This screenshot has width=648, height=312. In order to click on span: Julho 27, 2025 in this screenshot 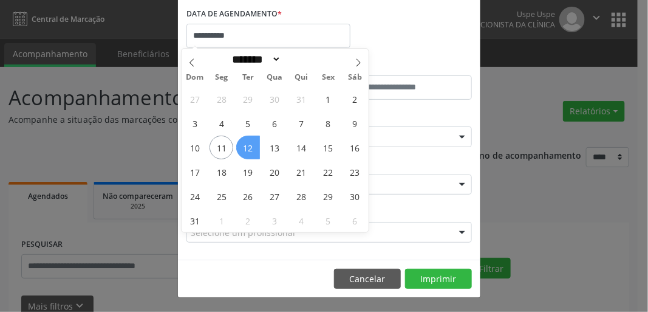, I will do `click(194, 98)`.